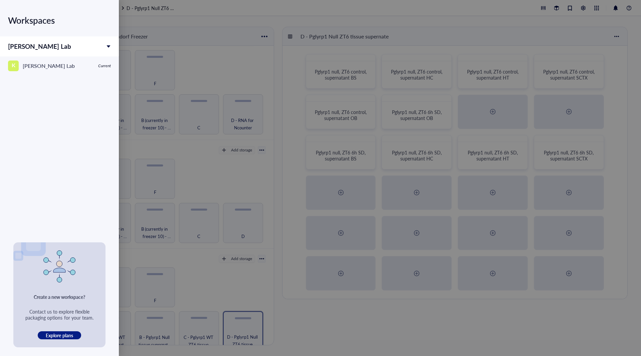  I want to click on div: Current, so click(105, 66).